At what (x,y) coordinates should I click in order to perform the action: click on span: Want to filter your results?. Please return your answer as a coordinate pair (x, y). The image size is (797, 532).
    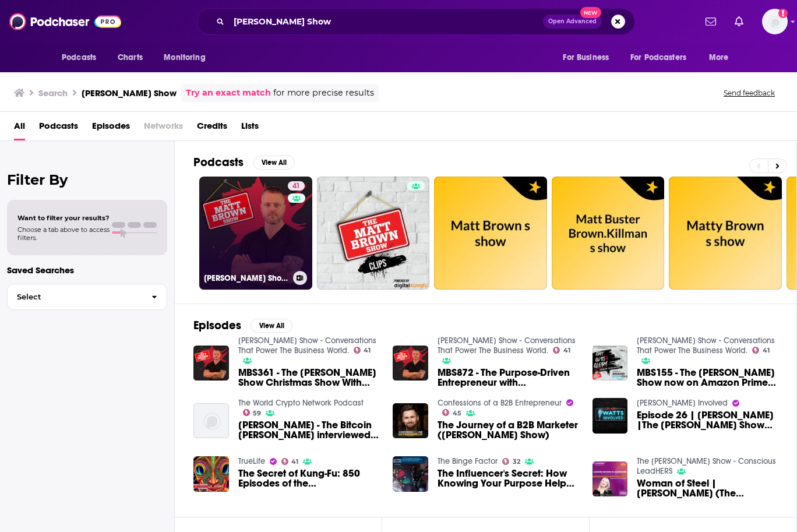
    Looking at the image, I should click on (64, 218).